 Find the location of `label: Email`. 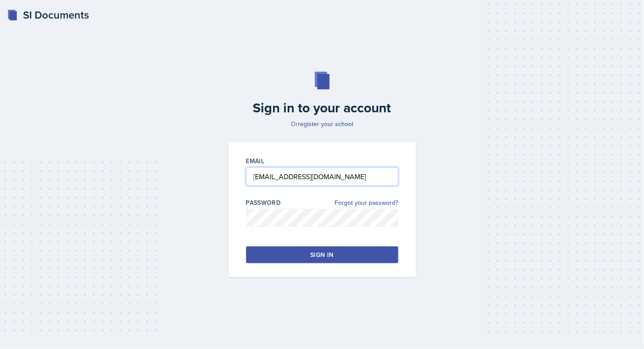

label: Email is located at coordinates (255, 161).